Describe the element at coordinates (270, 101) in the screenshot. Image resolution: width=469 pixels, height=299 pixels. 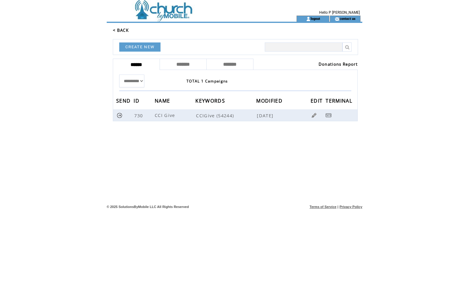
I see `a: MODIFIED` at that location.